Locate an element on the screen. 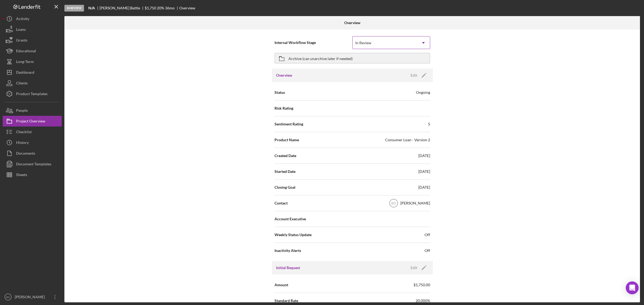  div: Documents is located at coordinates (25, 154).